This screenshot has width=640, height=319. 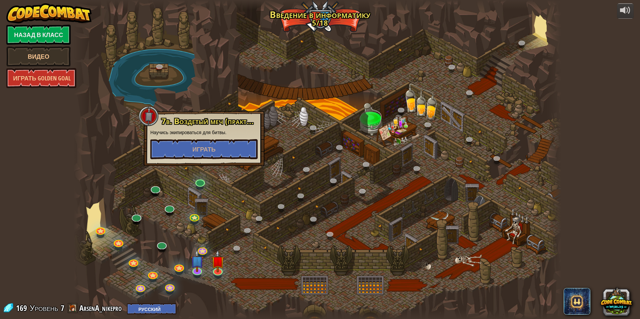 I want to click on span: Уровень, so click(x=44, y=308).